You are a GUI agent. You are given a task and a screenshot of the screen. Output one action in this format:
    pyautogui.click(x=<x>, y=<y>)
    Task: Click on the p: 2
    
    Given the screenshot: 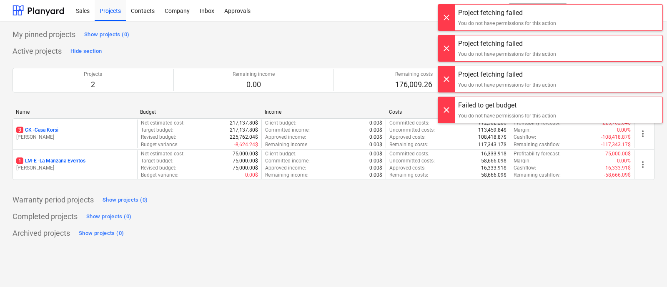 What is the action you would take?
    pyautogui.click(x=93, y=85)
    